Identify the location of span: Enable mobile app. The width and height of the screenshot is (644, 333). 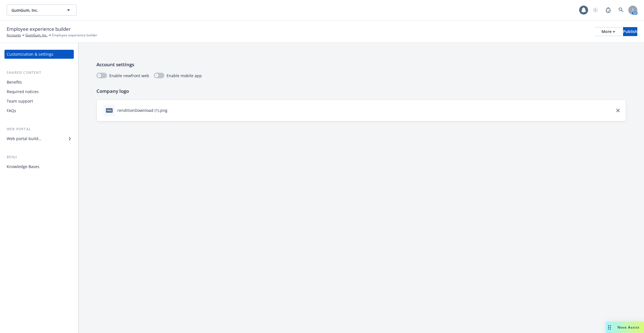
(184, 76).